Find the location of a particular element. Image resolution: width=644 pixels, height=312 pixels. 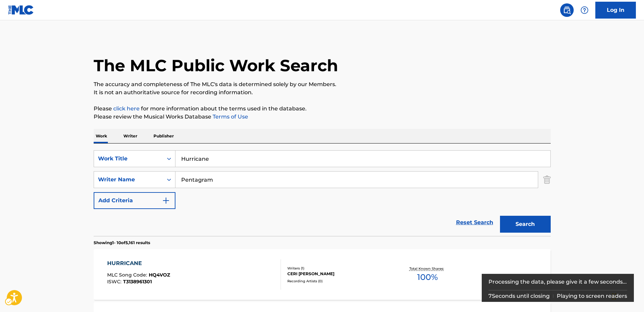

img: Delete Criterion is located at coordinates (547, 180).